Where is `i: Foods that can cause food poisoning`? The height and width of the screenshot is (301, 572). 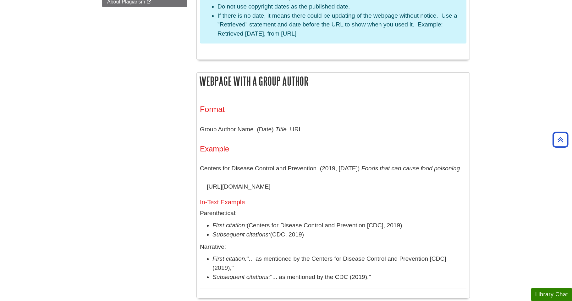 i: Foods that can cause food poisoning is located at coordinates (411, 168).